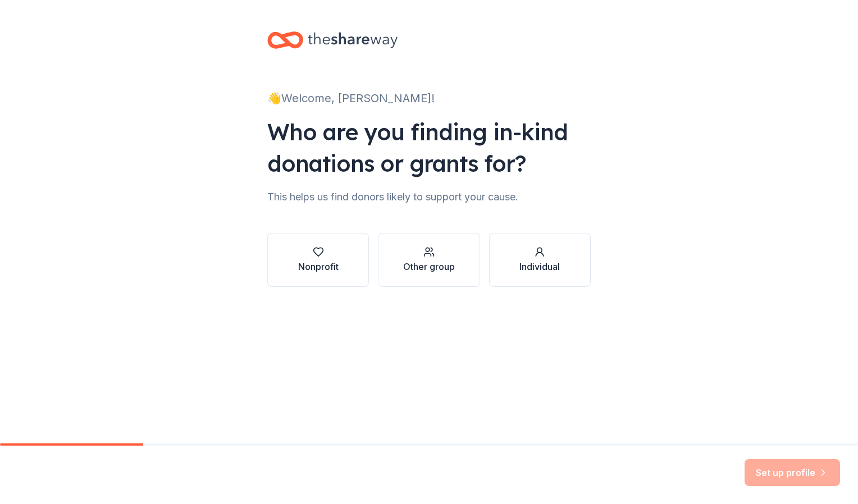 The height and width of the screenshot is (504, 858). Describe the element at coordinates (429, 148) in the screenshot. I see `div: Who are you finding in-kind donations or grants for?` at that location.